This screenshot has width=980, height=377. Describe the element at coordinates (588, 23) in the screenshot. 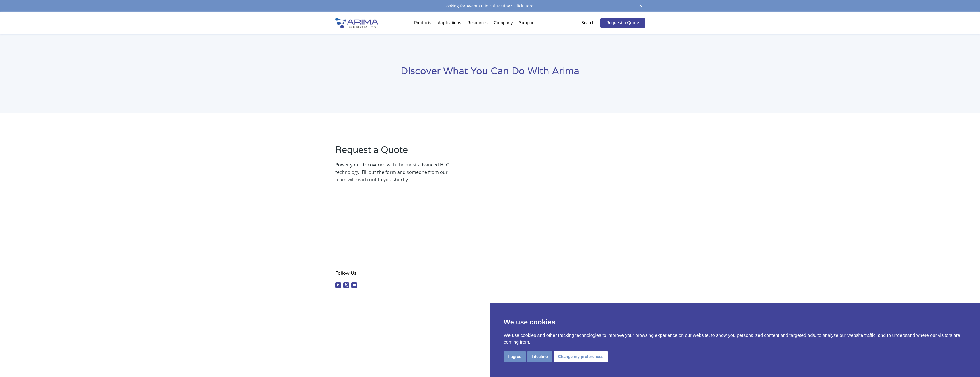

I see `p: Search` at that location.